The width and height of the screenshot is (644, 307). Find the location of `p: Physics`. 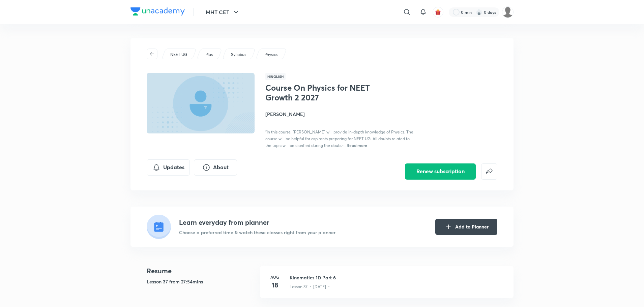

p: Physics is located at coordinates (271, 54).